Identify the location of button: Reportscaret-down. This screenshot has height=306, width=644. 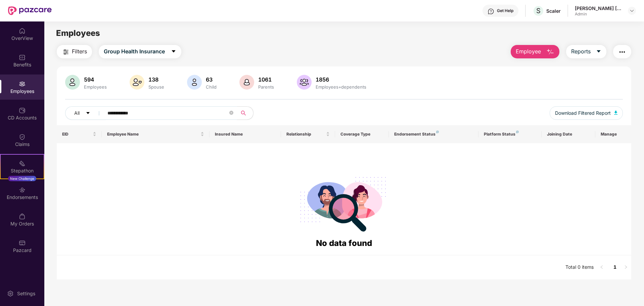
(587, 51).